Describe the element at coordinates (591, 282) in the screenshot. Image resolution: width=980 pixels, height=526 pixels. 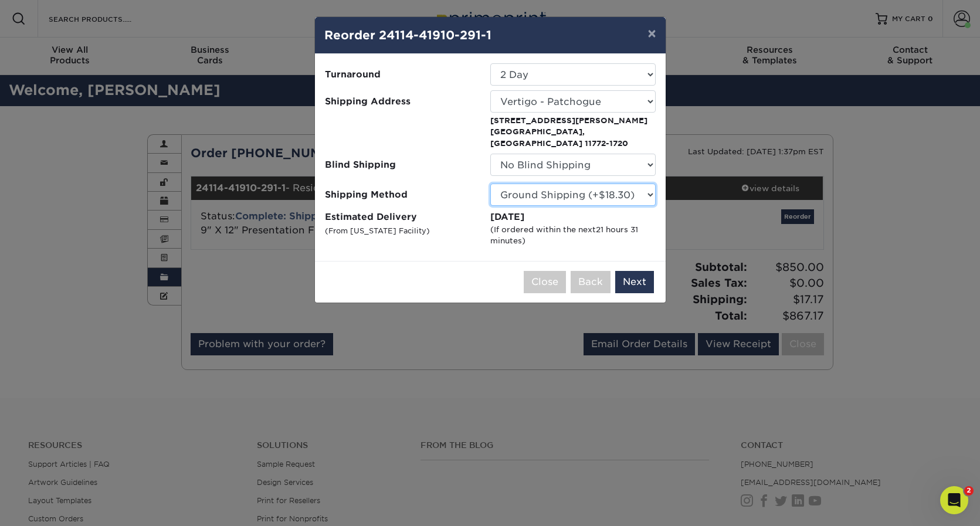
I see `button: Back` at that location.